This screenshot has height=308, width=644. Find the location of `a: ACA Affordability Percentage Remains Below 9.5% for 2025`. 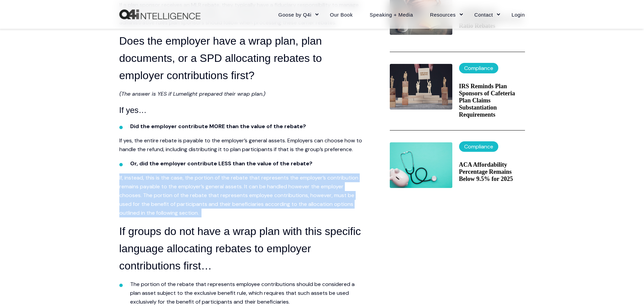

a: ACA Affordability Percentage Remains Below 9.5% for 2025 is located at coordinates (491, 172).